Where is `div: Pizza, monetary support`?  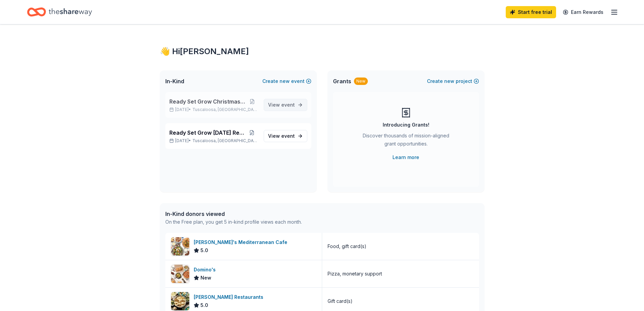
div: Pizza, monetary support is located at coordinates (354, 274).